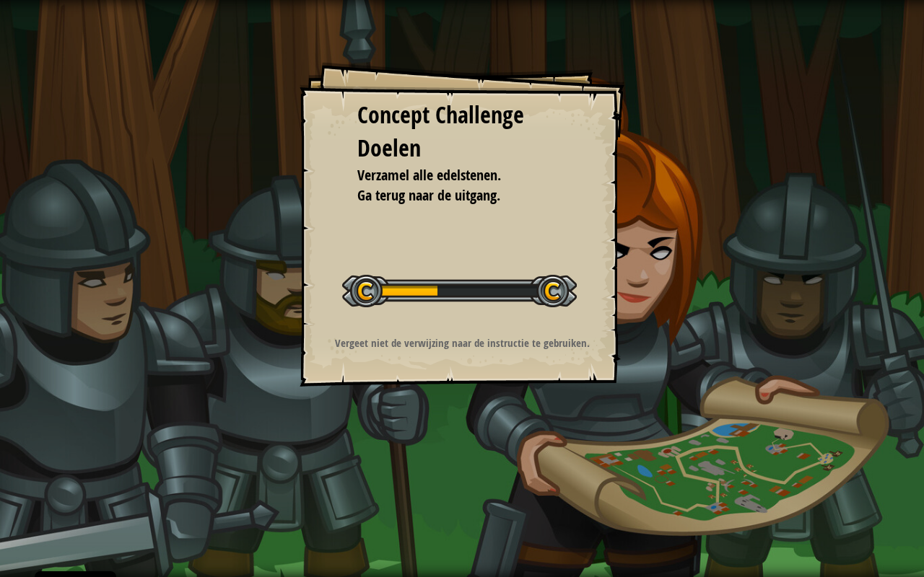  I want to click on li: Ga terug naar de uitgang., so click(451, 196).